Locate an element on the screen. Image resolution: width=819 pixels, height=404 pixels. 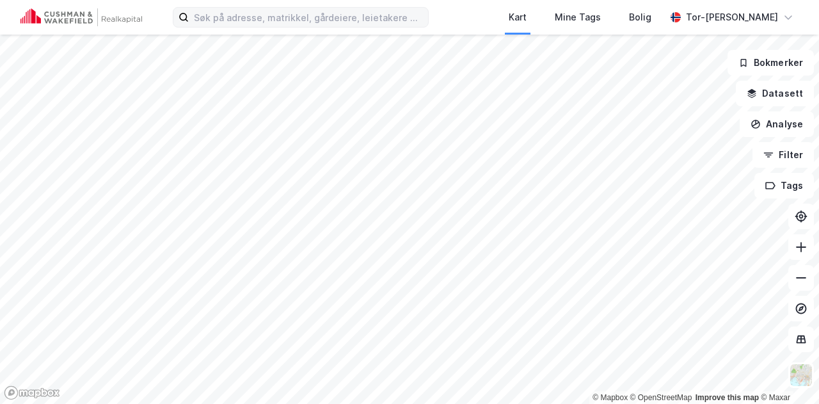
input: Søk på adresse, matrikkel, gårdeiere, leietakere eller personer is located at coordinates (308, 17).